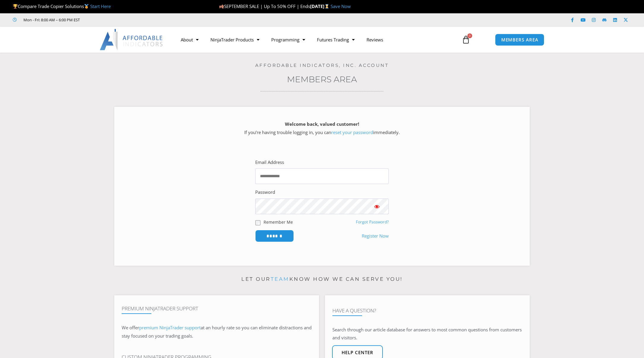 Image resolution: width=644 pixels, height=358 pixels. Describe the element at coordinates (322, 124) in the screenshot. I see `strong: Welcome back, valued customer!` at that location.